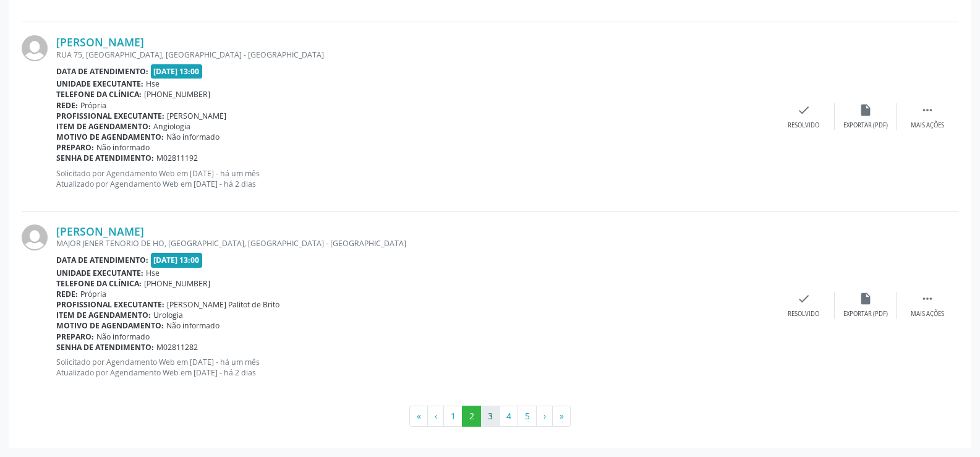  What do you see at coordinates (177, 347) in the screenshot?
I see `span: M02811282` at bounding box center [177, 347].